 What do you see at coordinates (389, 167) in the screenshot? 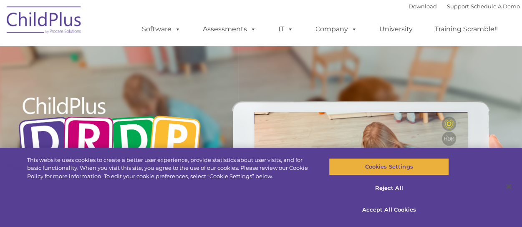
I see `button: Cookies Settings` at bounding box center [389, 167].